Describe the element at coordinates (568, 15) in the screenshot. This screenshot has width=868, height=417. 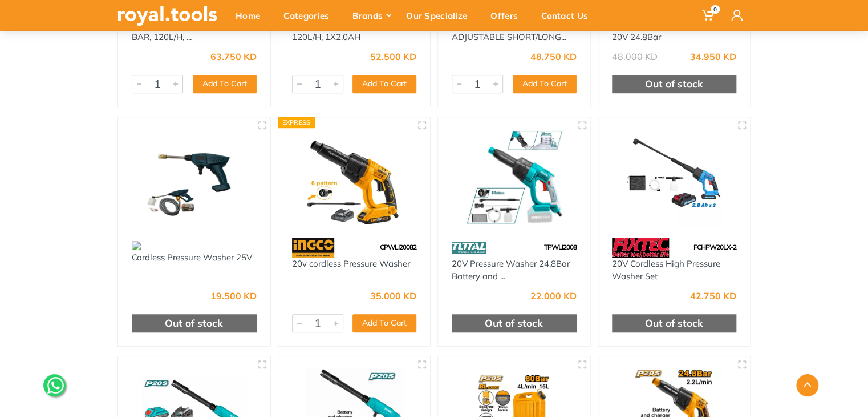
I see `div: Contact Us` at that location.